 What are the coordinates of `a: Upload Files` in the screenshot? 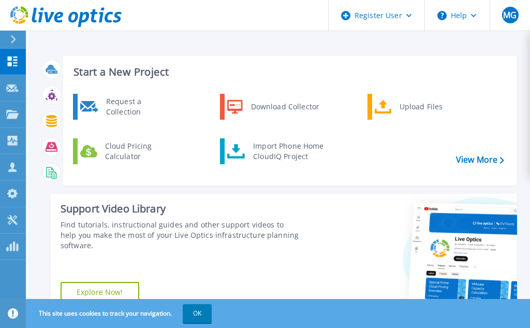 It's located at (420, 107).